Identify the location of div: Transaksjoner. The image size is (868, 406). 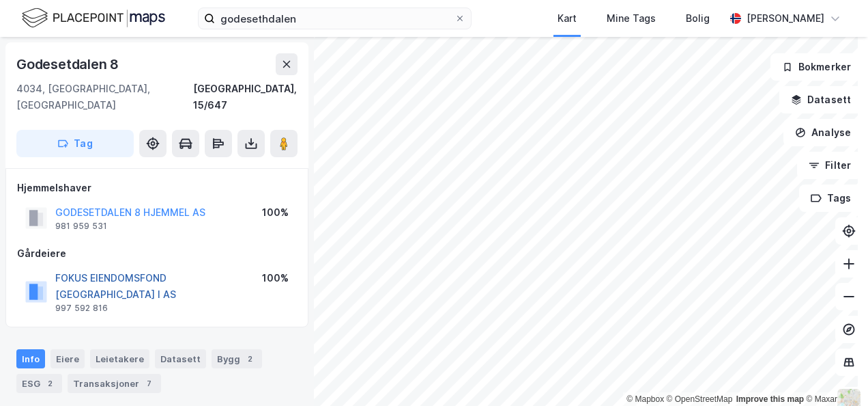
(114, 383).